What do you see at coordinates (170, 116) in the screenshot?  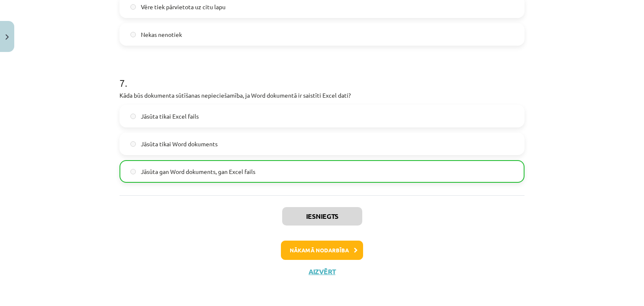 I see `span: Jāsūta tikai Excel fails` at bounding box center [170, 116].